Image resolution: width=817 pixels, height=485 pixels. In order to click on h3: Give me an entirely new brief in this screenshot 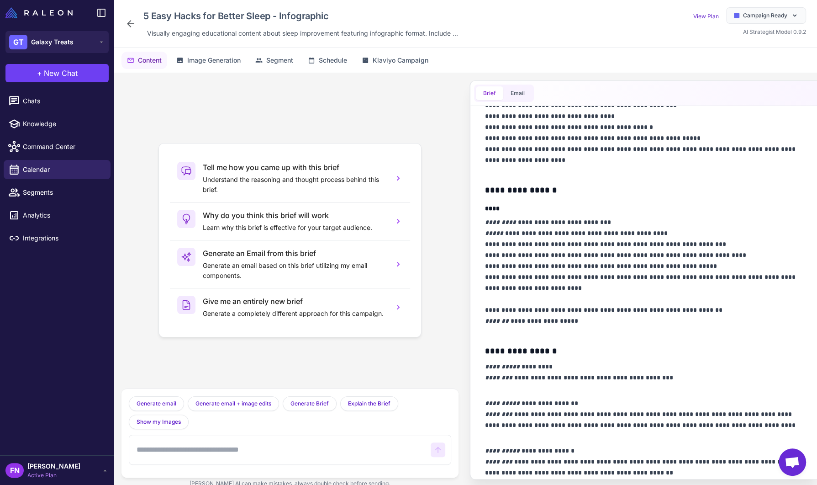, I will do `click(295, 301)`.